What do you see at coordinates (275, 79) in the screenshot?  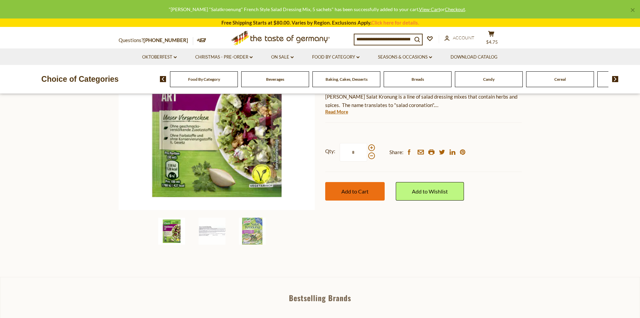 I see `span: Beverages` at bounding box center [275, 79].